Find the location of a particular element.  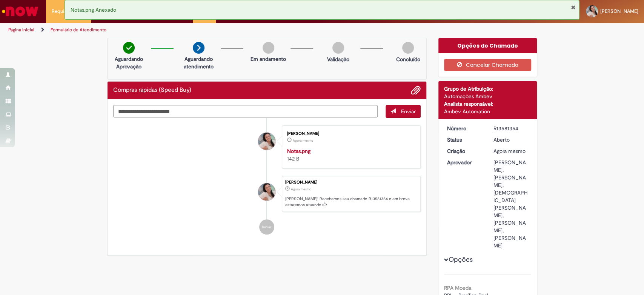

div: Analista responsável: is located at coordinates (488, 104).